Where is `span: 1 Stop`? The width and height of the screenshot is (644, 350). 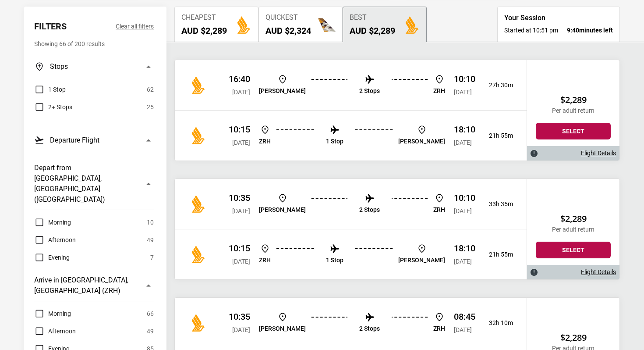
span: 1 Stop is located at coordinates (57, 90).